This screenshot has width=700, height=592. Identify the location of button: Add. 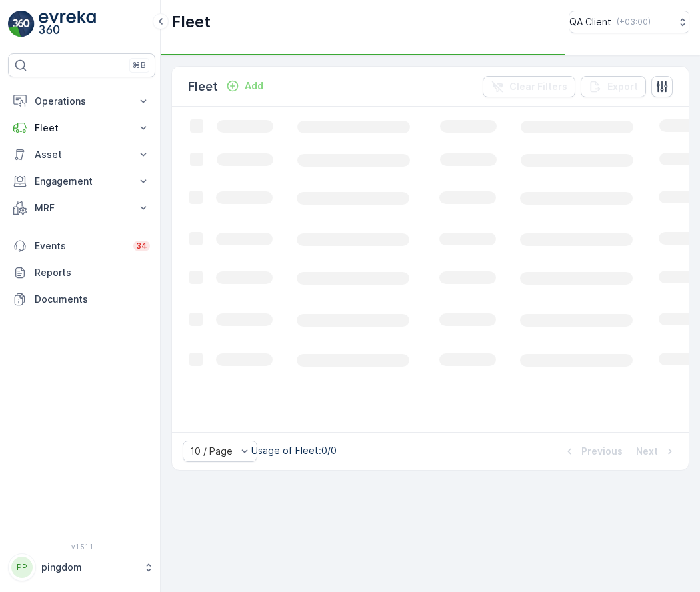
(245, 86).